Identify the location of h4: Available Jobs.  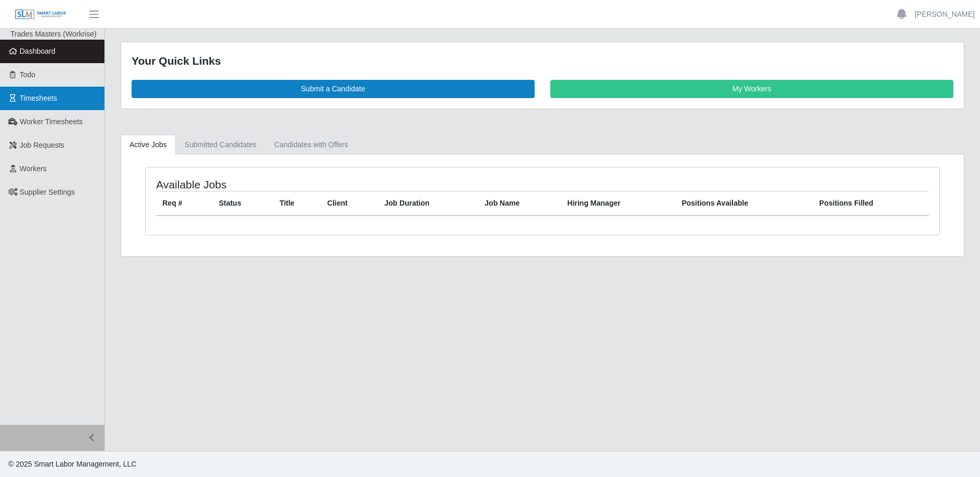
(312, 184).